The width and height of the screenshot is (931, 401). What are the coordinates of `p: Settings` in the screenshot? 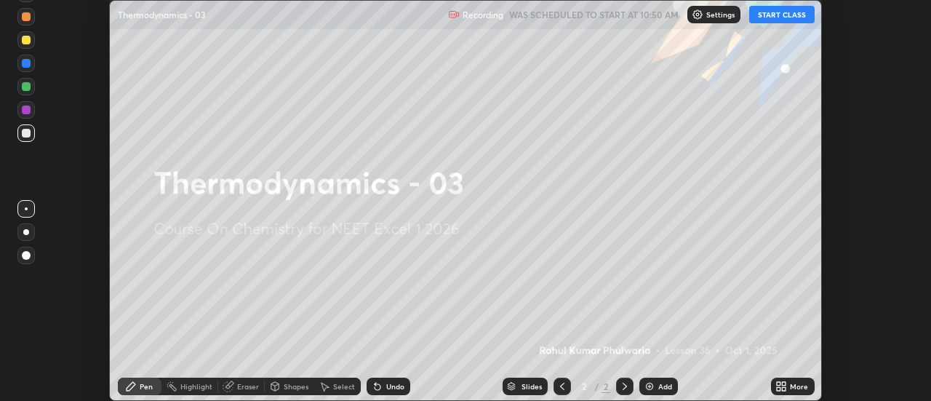 It's located at (720, 15).